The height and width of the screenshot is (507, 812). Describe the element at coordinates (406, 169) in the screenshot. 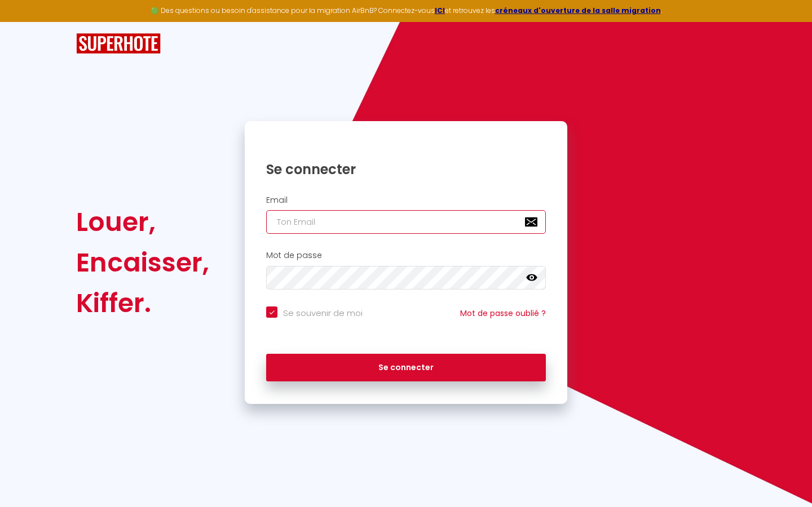

I see `h1: Se connecter` at that location.